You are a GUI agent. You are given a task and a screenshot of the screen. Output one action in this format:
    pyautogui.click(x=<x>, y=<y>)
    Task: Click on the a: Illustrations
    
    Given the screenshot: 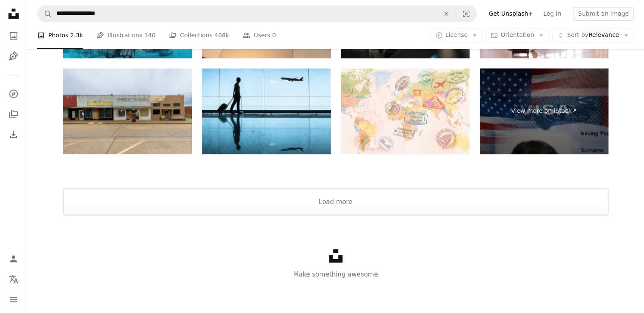 What is the action you would take?
    pyautogui.click(x=14, y=56)
    